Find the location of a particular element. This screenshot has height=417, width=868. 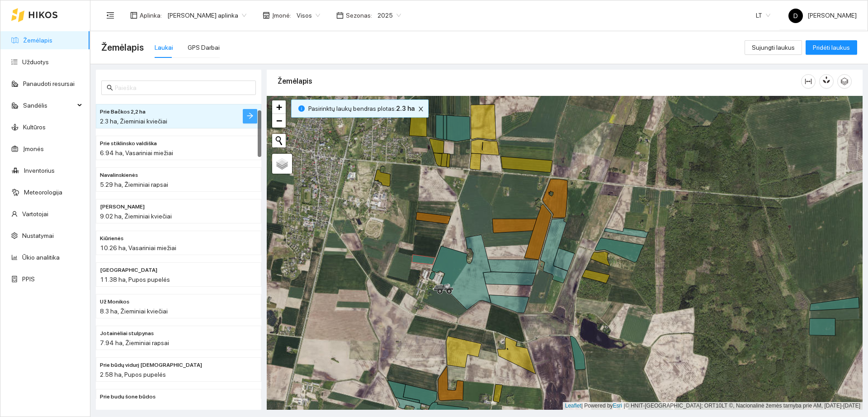

button: close is located at coordinates (421, 109).